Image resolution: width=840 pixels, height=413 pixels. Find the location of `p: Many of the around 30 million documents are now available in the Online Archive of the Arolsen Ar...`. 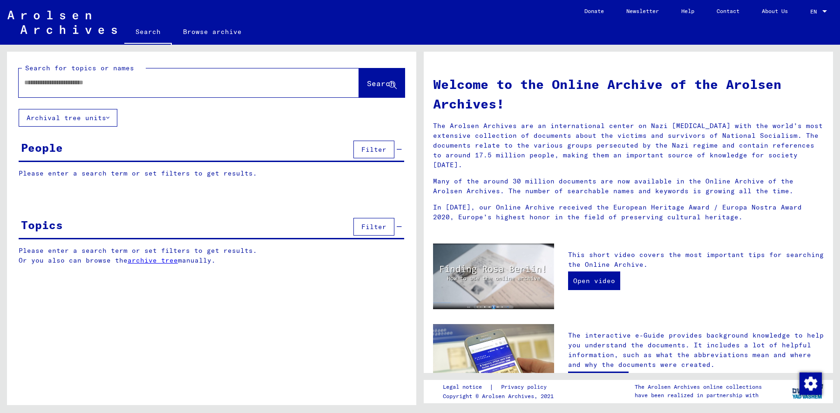

p: Many of the around 30 million documents are now available in the Online Archive of the Arolsen Ar... is located at coordinates (628, 186).